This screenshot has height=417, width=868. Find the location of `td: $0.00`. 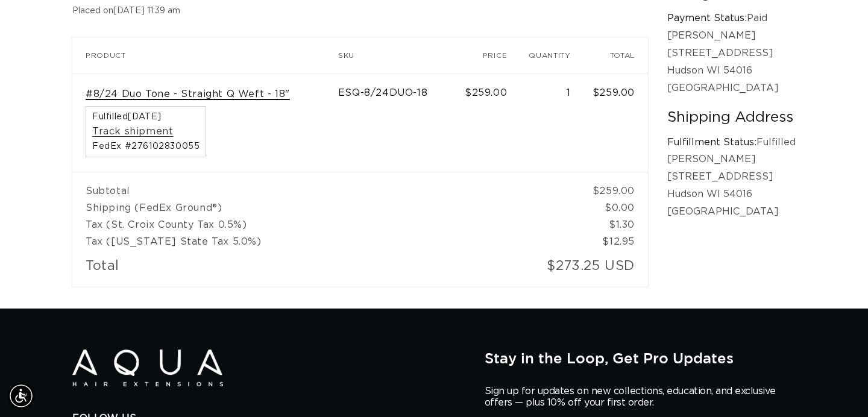

td: $0.00 is located at coordinates (616, 208).